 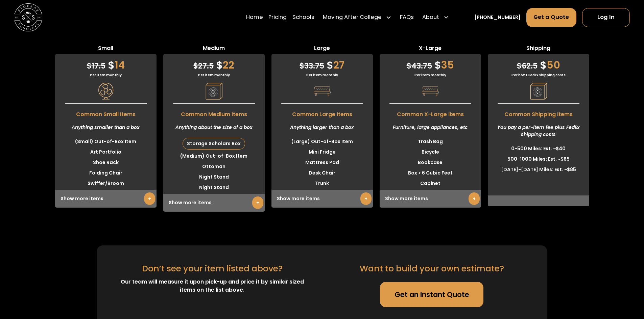 What do you see at coordinates (430, 127) in the screenshot?
I see `div: Furniture, large appliances, etc` at bounding box center [430, 127].